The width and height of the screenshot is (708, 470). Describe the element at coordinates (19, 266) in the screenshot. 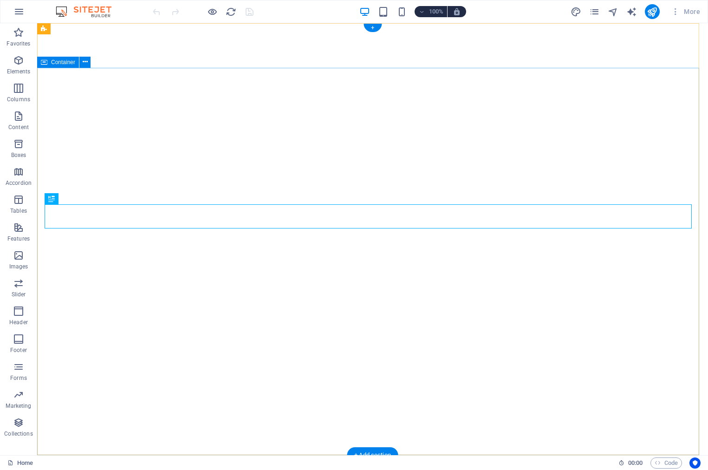

I see `p: Images` at that location.